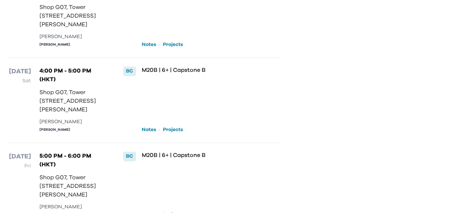 The image size is (454, 213). Describe the element at coordinates (74, 160) in the screenshot. I see `p: 5:00 PM - 6:00 PM (HKT)` at that location.